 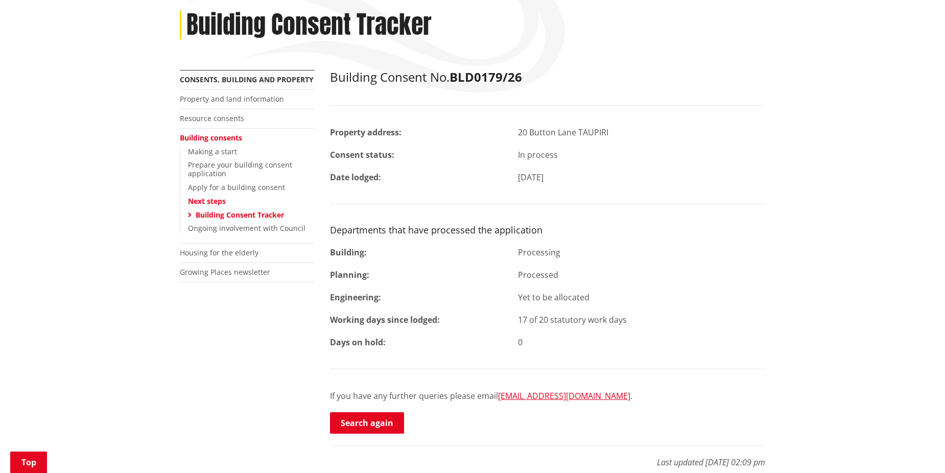 What do you see at coordinates (641, 342) in the screenshot?
I see `div: 0` at bounding box center [641, 342].